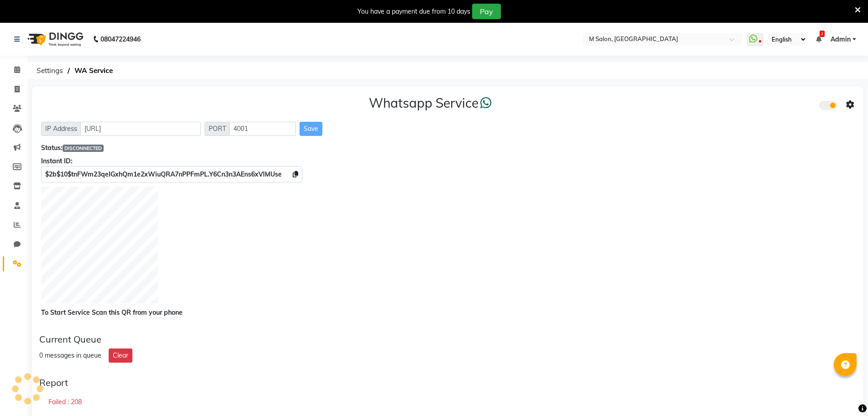  Describe the element at coordinates (83, 149) in the screenshot. I see `span: DISCONNECTED` at that location.